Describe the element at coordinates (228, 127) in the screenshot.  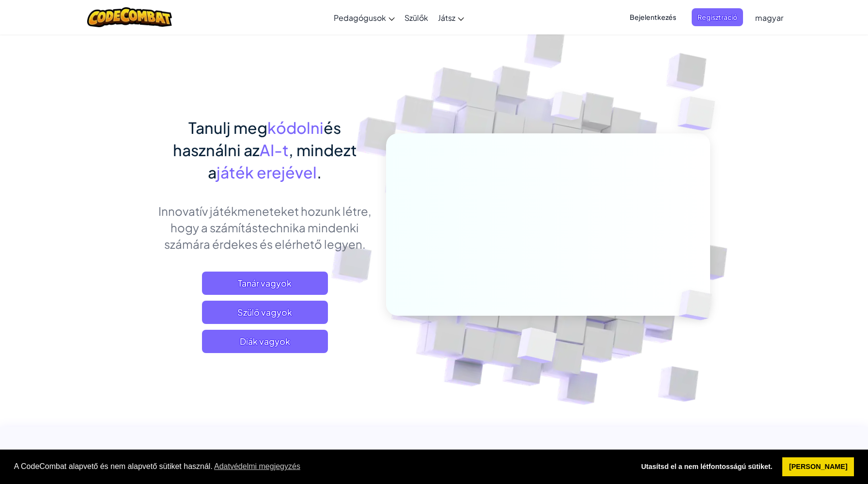
I see `span: Tanulj meg` at that location.